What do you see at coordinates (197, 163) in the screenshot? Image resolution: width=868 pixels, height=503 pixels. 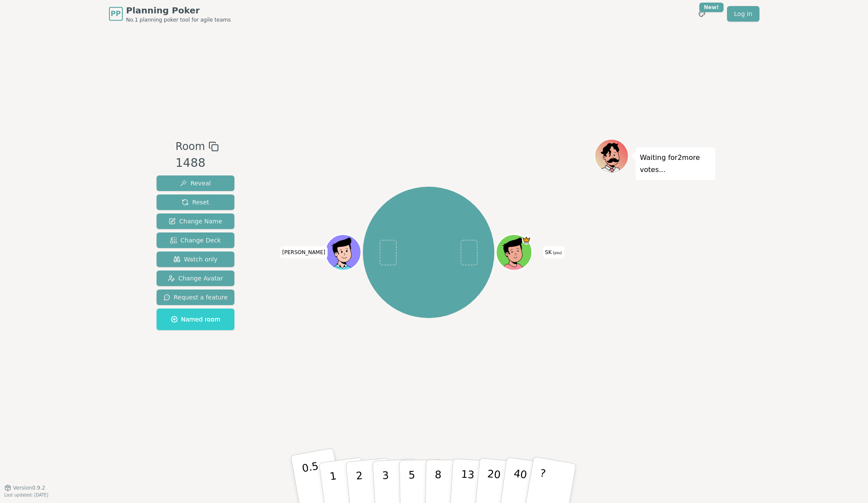 I see `div: 1488` at bounding box center [197, 163].